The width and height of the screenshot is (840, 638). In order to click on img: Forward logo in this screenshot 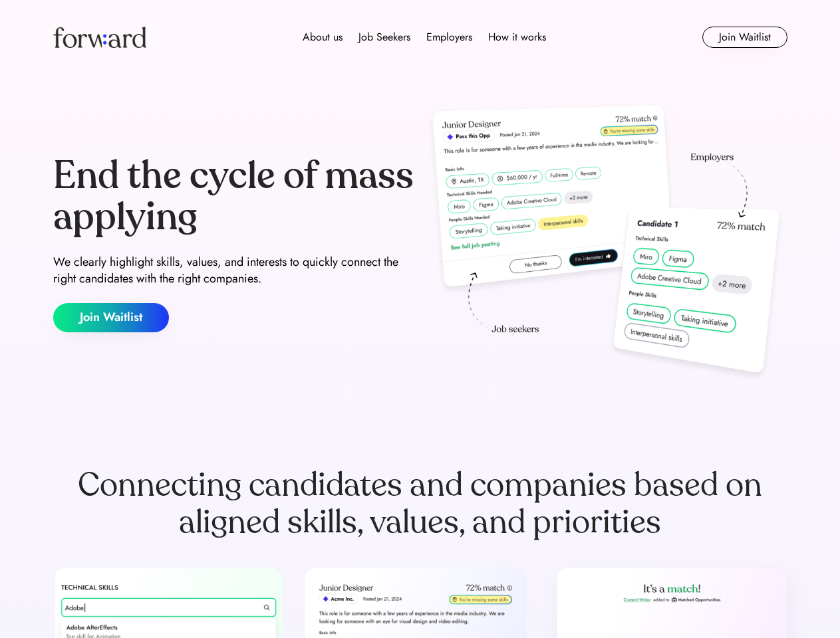, I will do `click(99, 37)`.